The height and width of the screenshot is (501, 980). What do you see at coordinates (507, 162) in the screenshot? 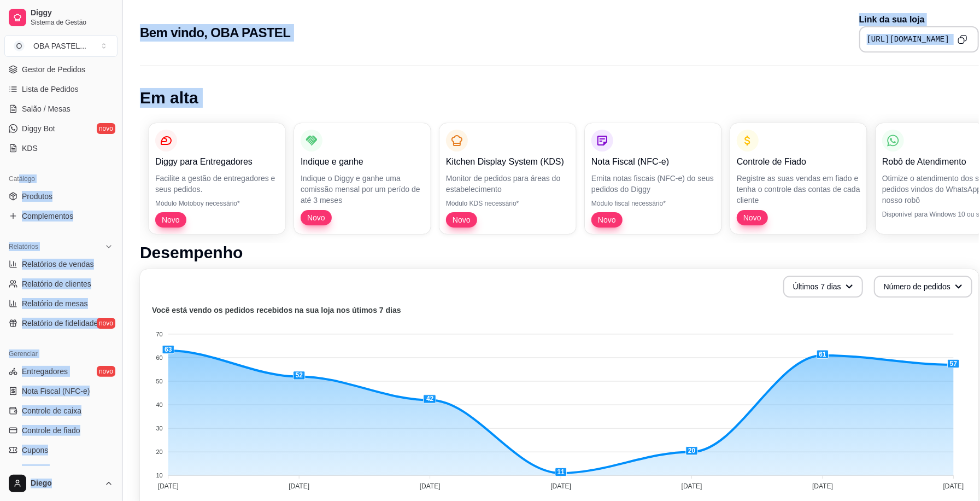
I see `p: Kitchen Display System (KDS)` at bounding box center [507, 162].